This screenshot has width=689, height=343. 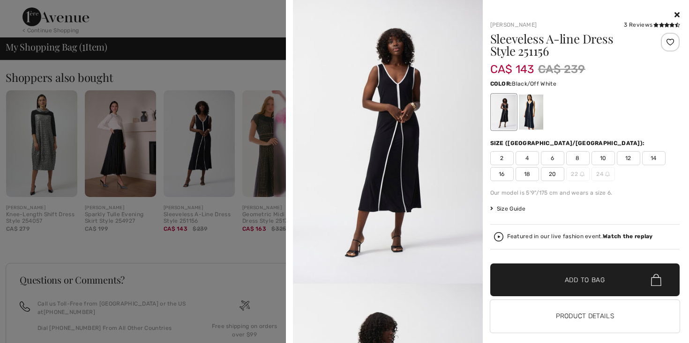 What do you see at coordinates (656, 280) in the screenshot?
I see `img: Bag.svg` at bounding box center [656, 280].